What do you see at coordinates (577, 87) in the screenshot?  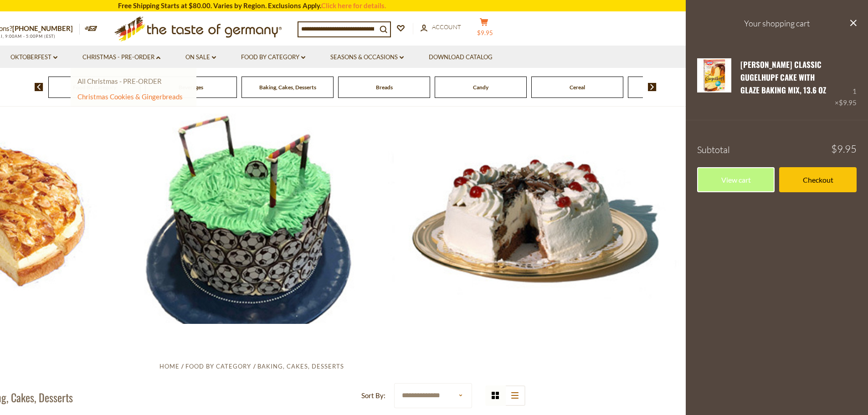 I see `span: Cereal` at bounding box center [577, 87].